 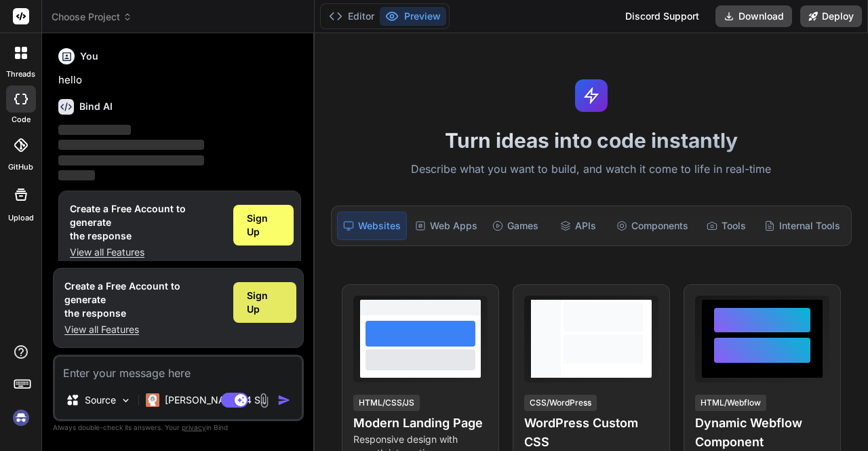 What do you see at coordinates (263, 401) in the screenshot?
I see `img: attachment` at bounding box center [263, 401].